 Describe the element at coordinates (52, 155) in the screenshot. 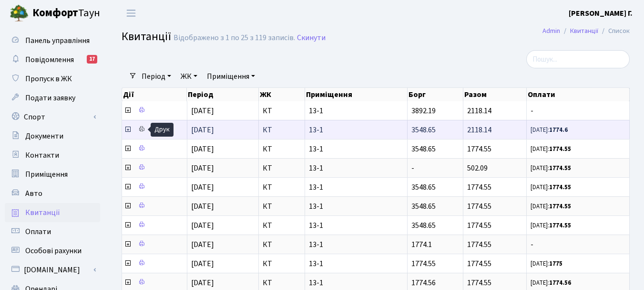

I see `a: Контакти` at that location.